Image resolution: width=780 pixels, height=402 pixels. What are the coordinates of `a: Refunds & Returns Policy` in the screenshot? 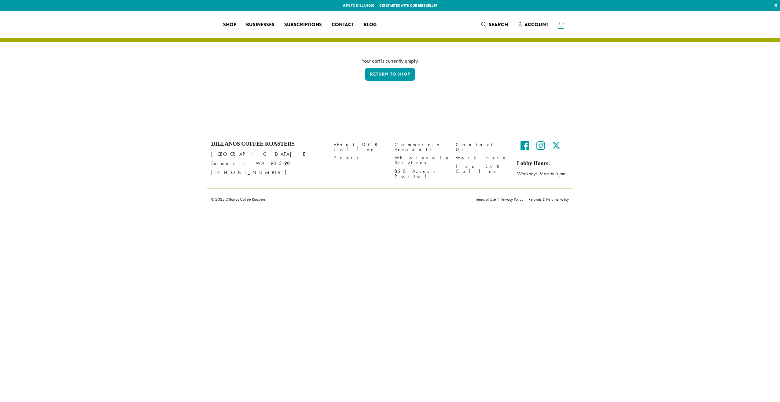 It's located at (547, 199).